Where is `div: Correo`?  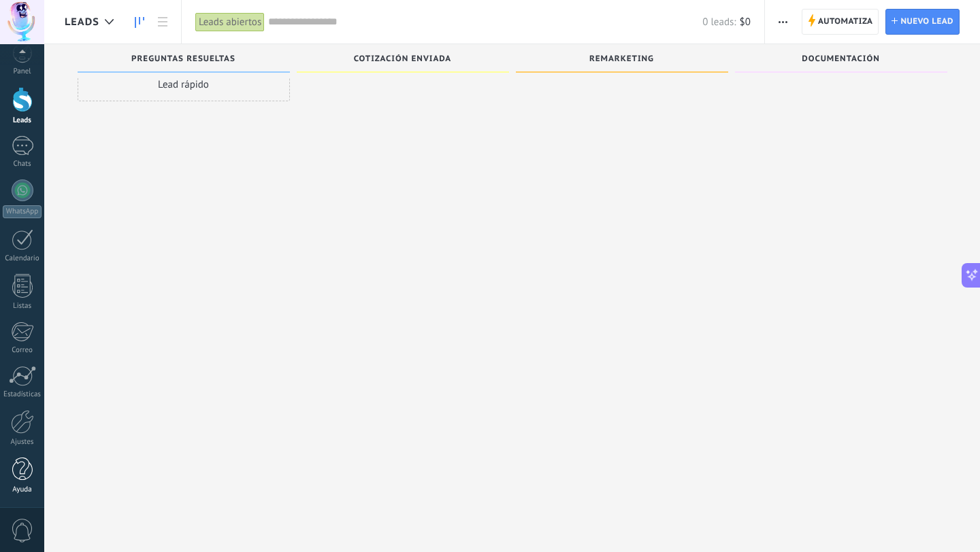
div: Correo is located at coordinates (23, 350).